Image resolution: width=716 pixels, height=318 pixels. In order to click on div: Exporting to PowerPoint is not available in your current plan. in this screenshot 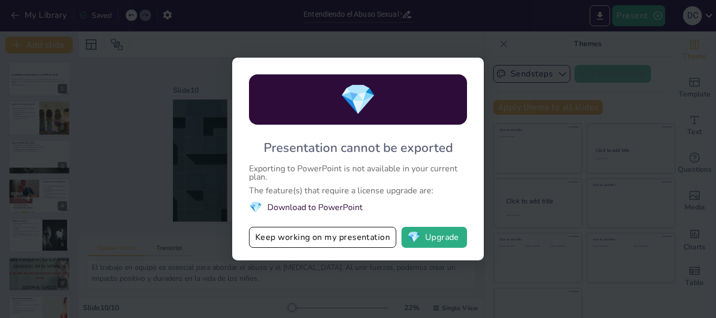, I will do `click(358, 173)`.